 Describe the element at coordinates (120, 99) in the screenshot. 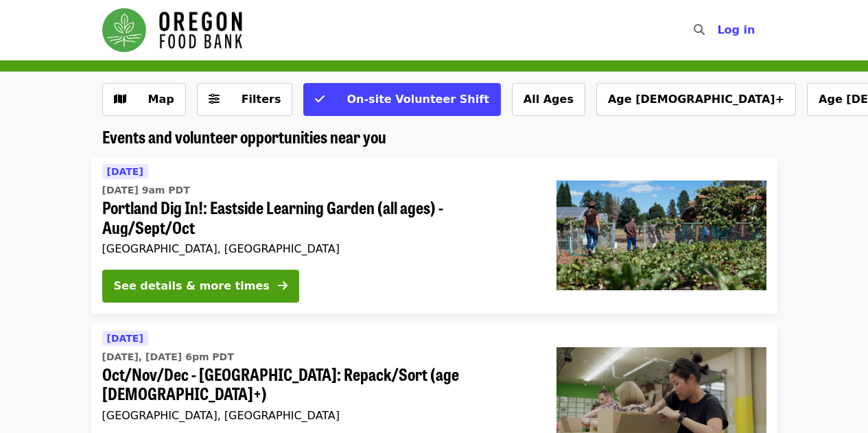

I see `i: map icon` at that location.